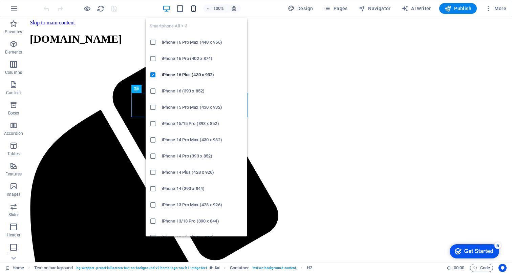  What do you see at coordinates (87, 8) in the screenshot?
I see `button: Click here to leave preview mode and continue editing` at bounding box center [87, 8].